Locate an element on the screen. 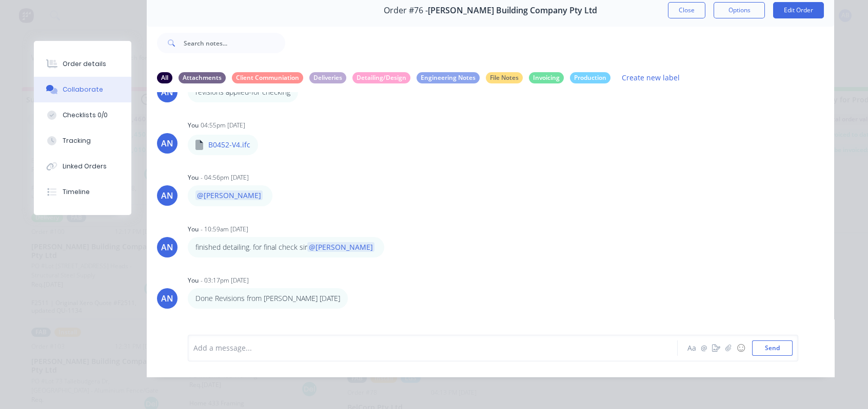  div: All is located at coordinates (164, 78).